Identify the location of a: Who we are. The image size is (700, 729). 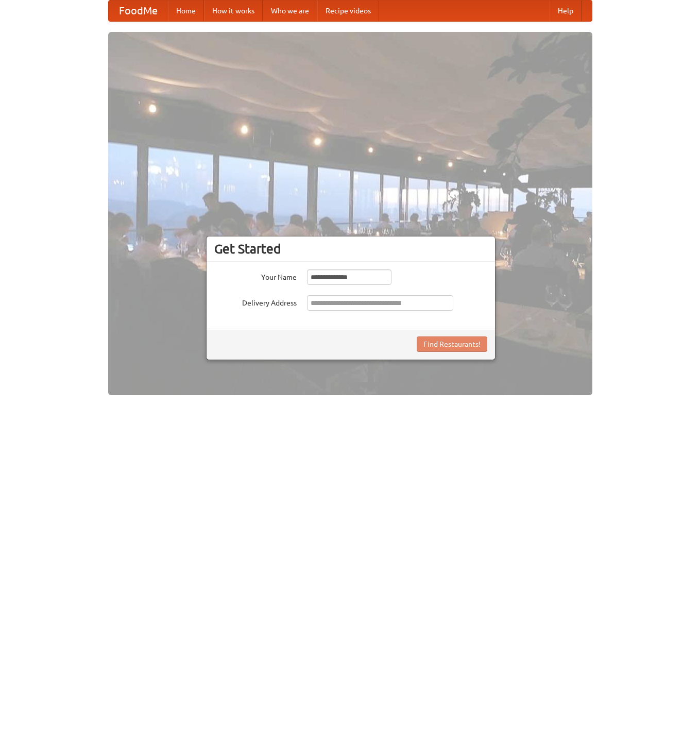
(290, 11).